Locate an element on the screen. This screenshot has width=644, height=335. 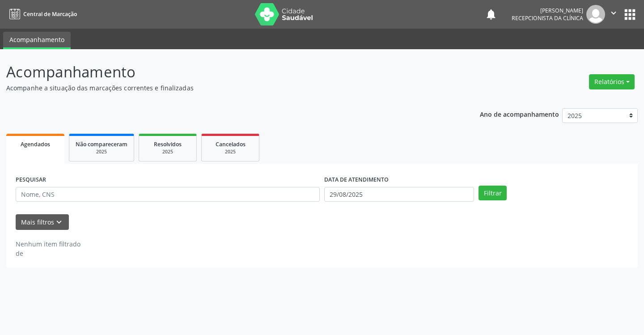
img: img is located at coordinates (596, 14).